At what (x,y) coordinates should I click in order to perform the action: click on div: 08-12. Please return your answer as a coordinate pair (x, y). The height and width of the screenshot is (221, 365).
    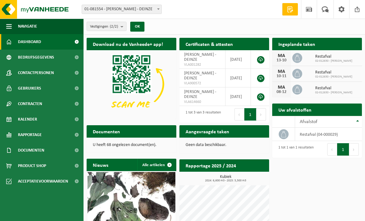
    Looking at the image, I should click on (282, 92).